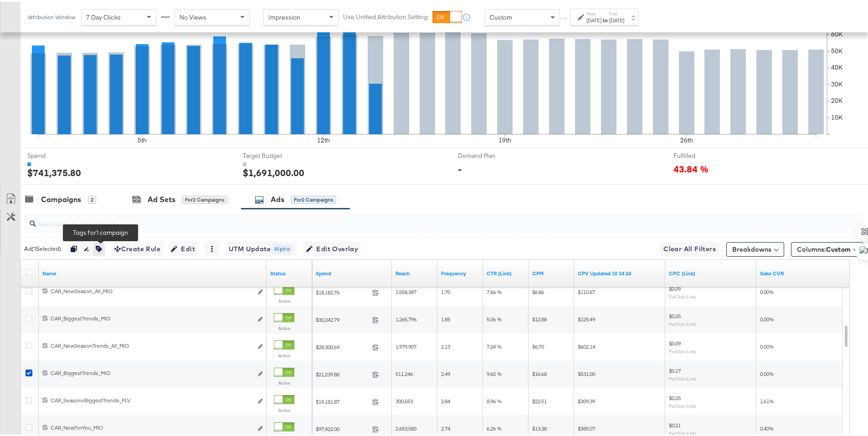 The width and height of the screenshot is (868, 436). Describe the element at coordinates (675, 314) in the screenshot. I see `span: $0.25` at that location.